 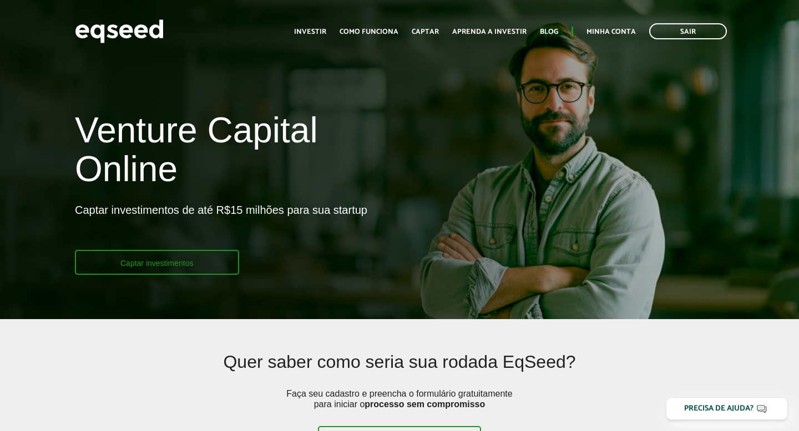 I want to click on a: Captar, so click(x=425, y=32).